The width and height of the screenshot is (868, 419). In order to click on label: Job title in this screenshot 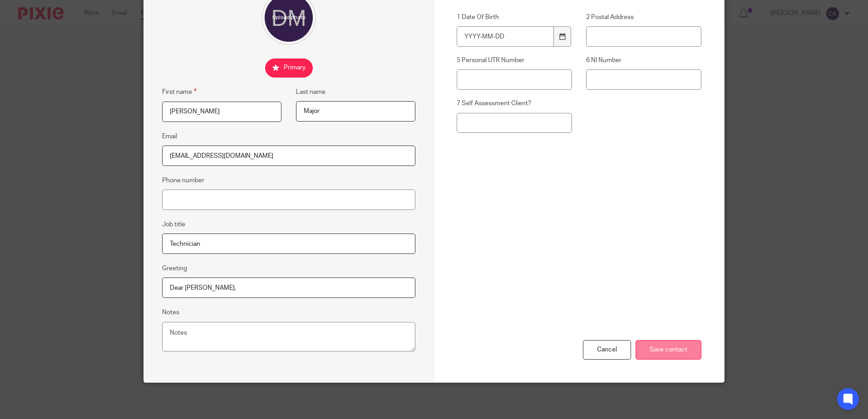, I will do `click(173, 224)`.